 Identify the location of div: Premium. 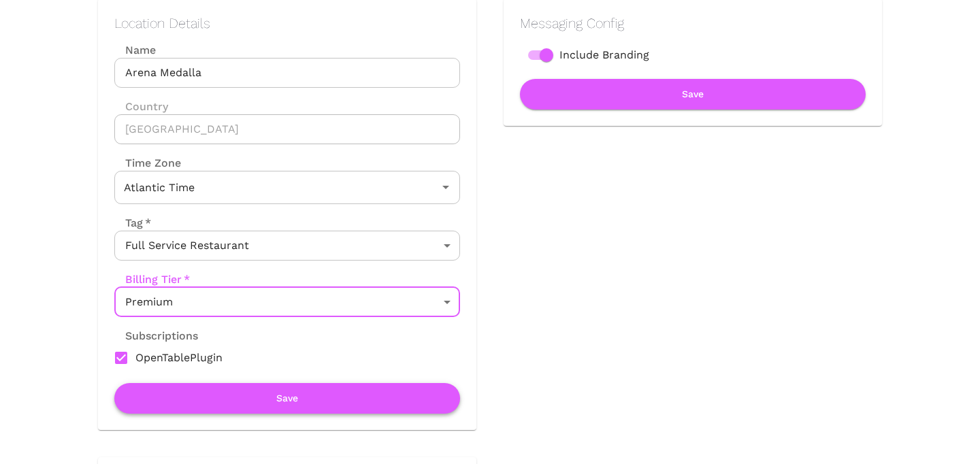
(287, 302).